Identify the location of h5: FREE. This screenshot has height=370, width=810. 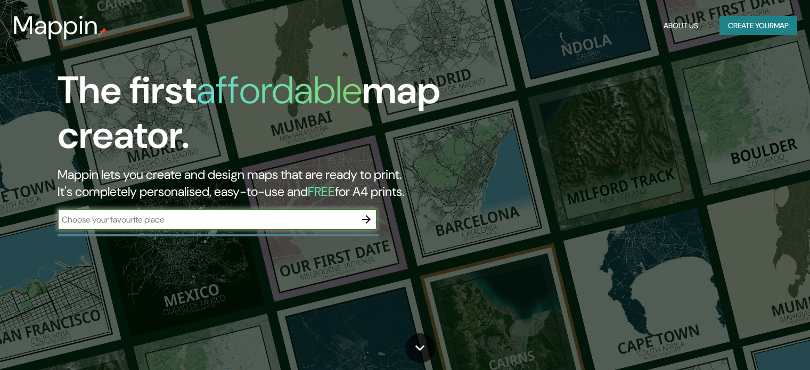
(321, 191).